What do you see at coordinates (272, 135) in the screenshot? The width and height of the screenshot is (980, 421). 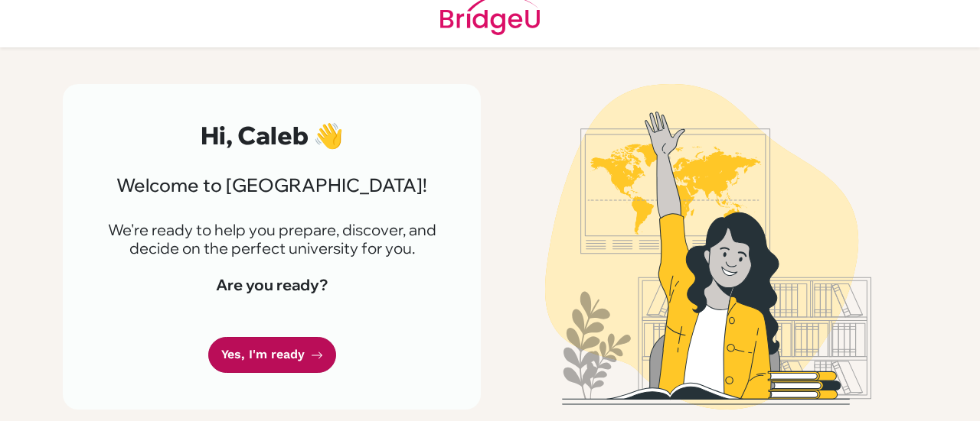 I see `h2: Hi, Caleb 👋` at bounding box center [272, 135].